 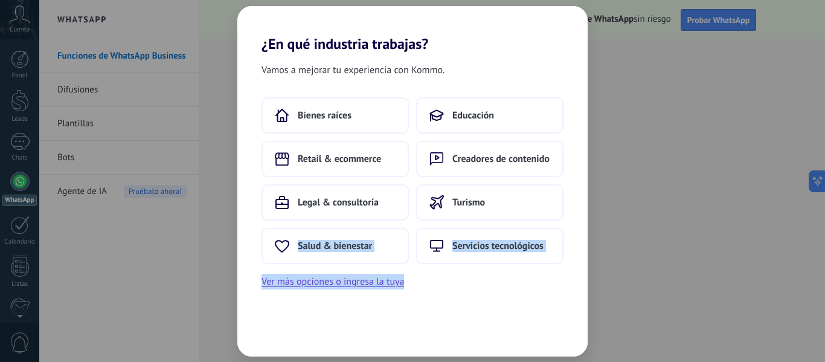 What do you see at coordinates (490, 246) in the screenshot?
I see `button: Servicios tecnológicos` at bounding box center [490, 246].